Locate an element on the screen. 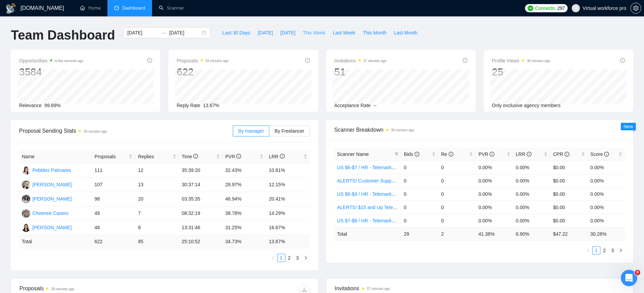 The width and height of the screenshot is (644, 293). div: 3584 is located at coordinates (51, 72).